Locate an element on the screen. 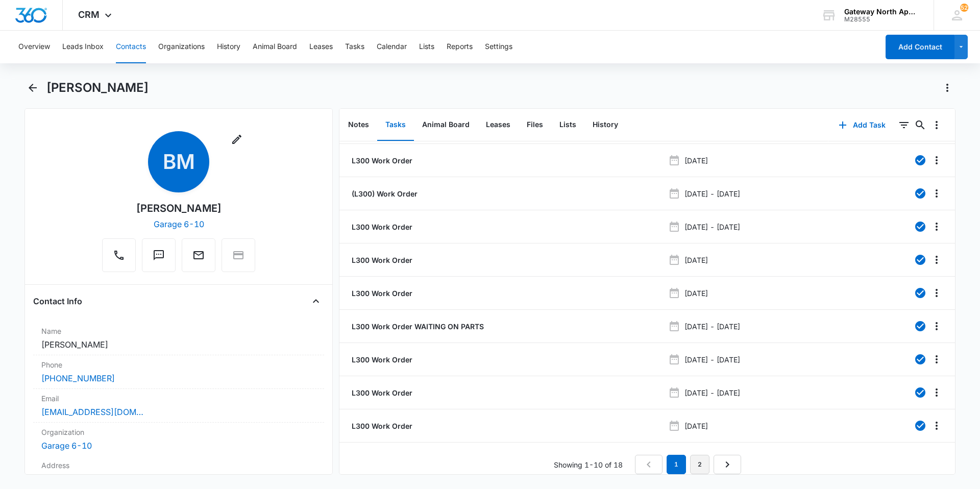 This screenshot has width=980, height=489. span: CRM is located at coordinates (88, 14).